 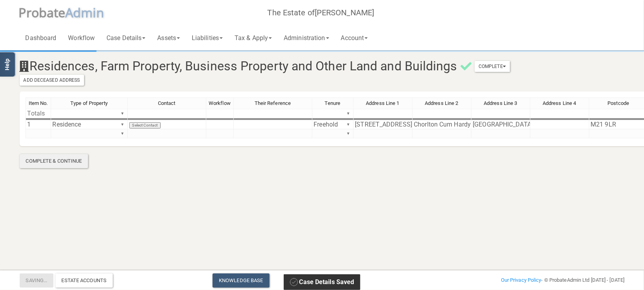 What do you see at coordinates (241, 281) in the screenshot?
I see `a: Knowledge Base` at bounding box center [241, 281].